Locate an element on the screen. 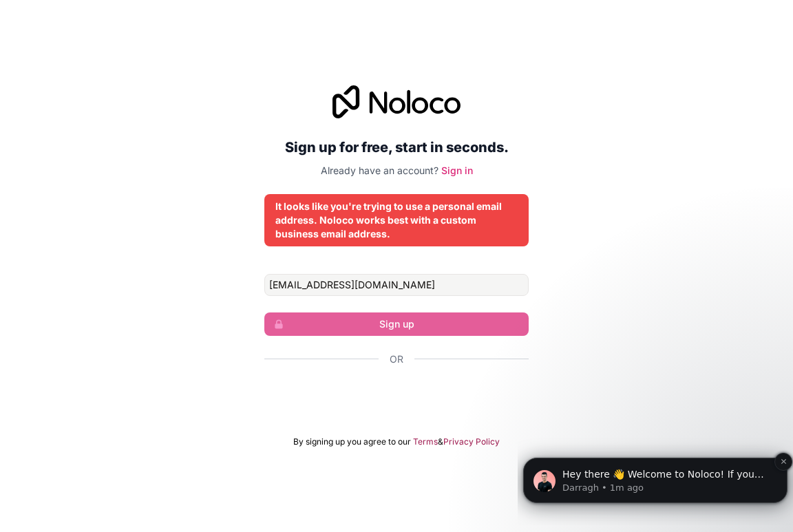 The image size is (793, 532). div: message notification from Darragh, 1m ago. Hey there 👋 Welcome to Noloco! If you have any questio... is located at coordinates (137, 51).